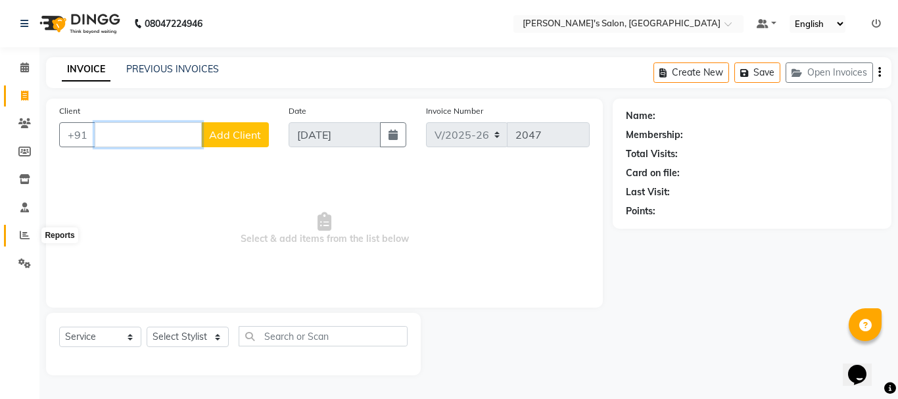 Image resolution: width=898 pixels, height=399 pixels. What do you see at coordinates (654, 135) in the screenshot?
I see `div: Membership:` at bounding box center [654, 135].